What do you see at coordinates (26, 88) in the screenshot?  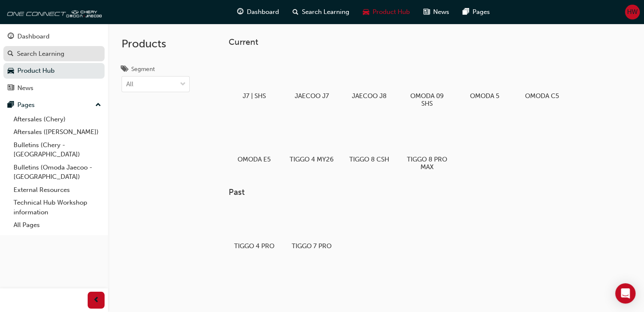 I see `div: News` at bounding box center [26, 88].